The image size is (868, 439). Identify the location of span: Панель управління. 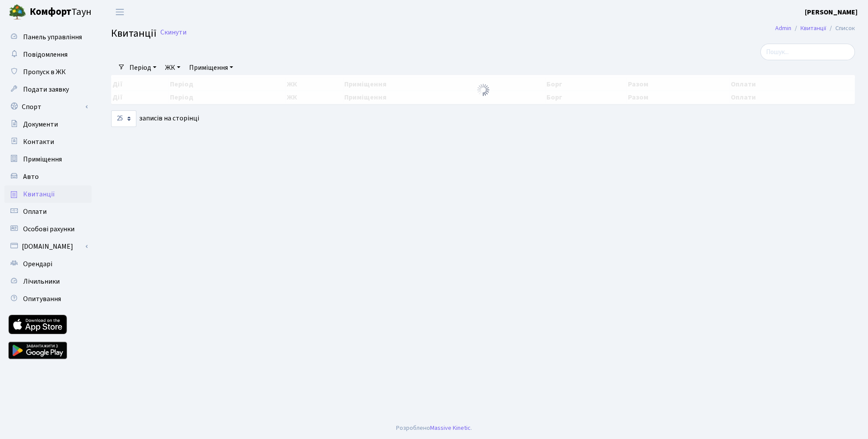
(53, 37).